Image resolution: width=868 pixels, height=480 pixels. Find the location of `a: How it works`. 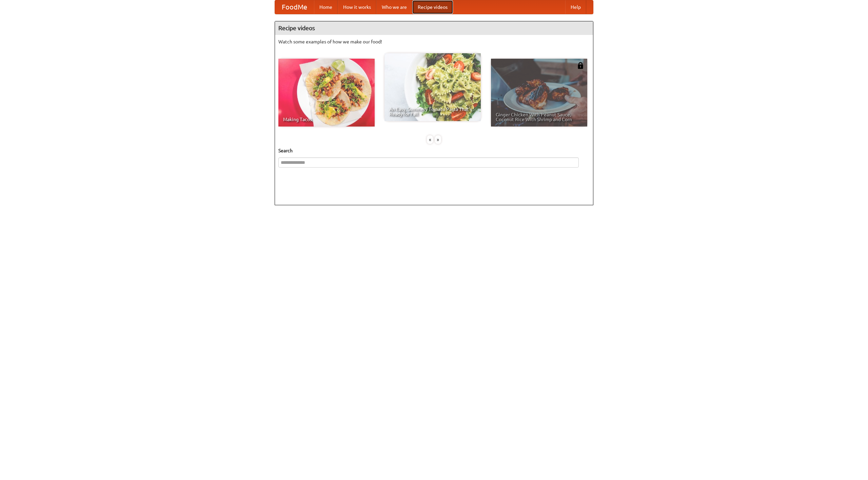

a: How it works is located at coordinates (357, 7).